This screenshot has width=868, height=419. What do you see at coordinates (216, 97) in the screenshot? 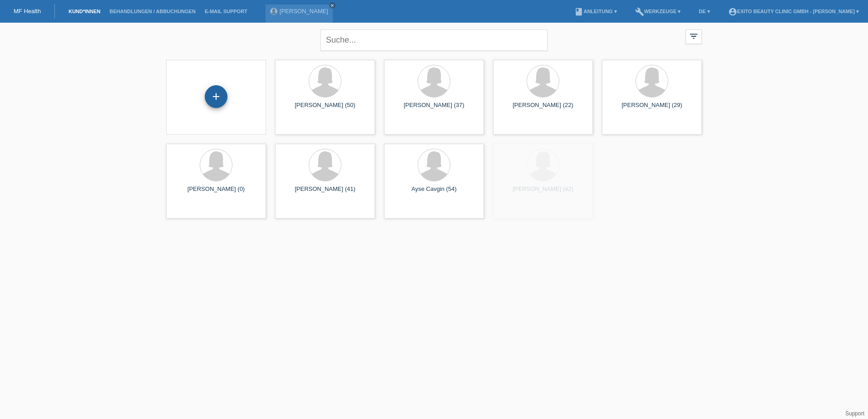
I see `div: Kund*in hinzufügen` at bounding box center [216, 97].